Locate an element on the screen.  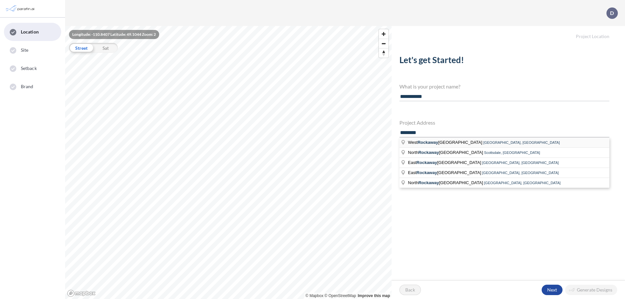
span: Setback is located at coordinates (29, 68).